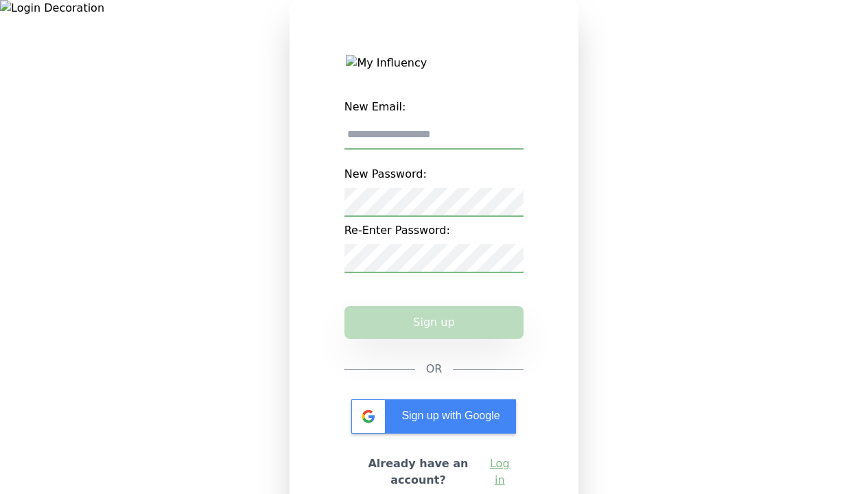 This screenshot has width=868, height=494. Describe the element at coordinates (499, 472) in the screenshot. I see `a: Log in` at that location.